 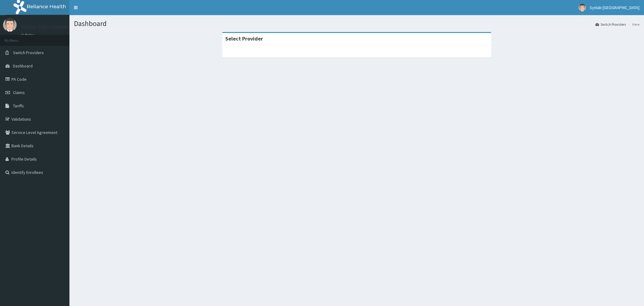 What do you see at coordinates (23, 66) in the screenshot?
I see `span: Dashboard` at bounding box center [23, 66].